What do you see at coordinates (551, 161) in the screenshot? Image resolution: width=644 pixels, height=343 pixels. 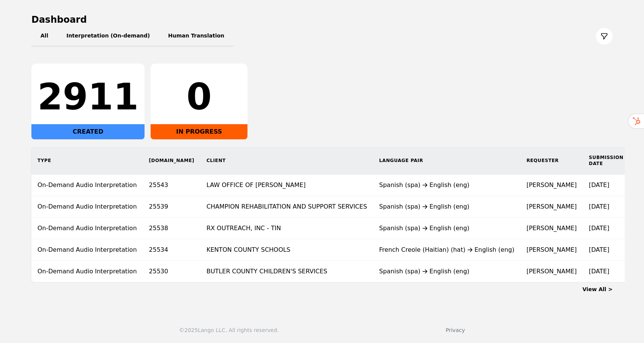 I see `th: Requester` at bounding box center [551, 161].